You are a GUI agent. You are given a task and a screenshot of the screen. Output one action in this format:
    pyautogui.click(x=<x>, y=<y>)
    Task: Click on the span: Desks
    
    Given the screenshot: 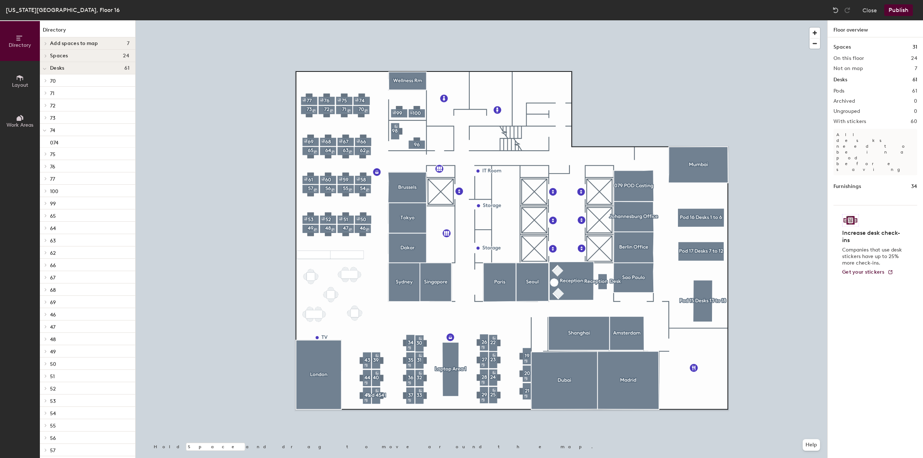 What is the action you would take?
    pyautogui.click(x=57, y=68)
    